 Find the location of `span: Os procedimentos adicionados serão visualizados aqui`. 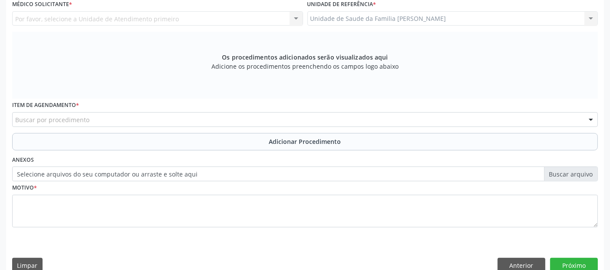

span: Os procedimentos adicionados serão visualizados aqui is located at coordinates (305, 57).